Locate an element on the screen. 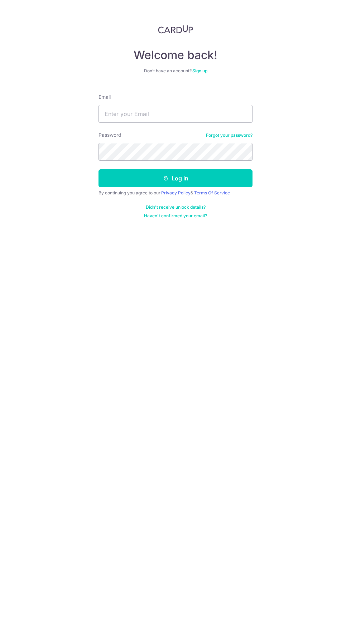 This screenshot has width=351, height=644. div: Don’t have an account? is located at coordinates (176, 71).